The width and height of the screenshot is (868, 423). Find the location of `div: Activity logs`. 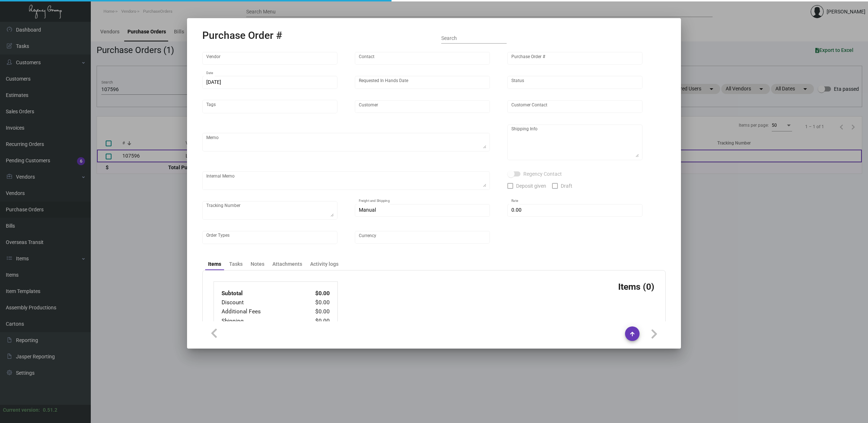

div: Activity logs is located at coordinates (324, 264).